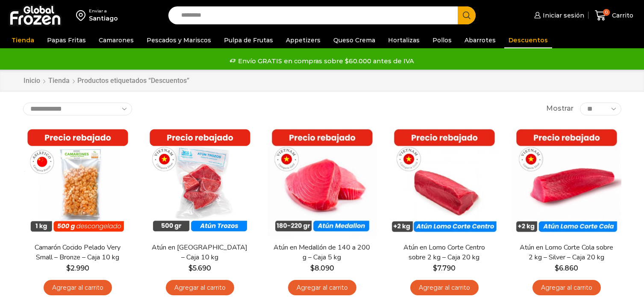 Image resolution: width=644 pixels, height=297 pixels. I want to click on a: Abarrotes, so click(480, 40).